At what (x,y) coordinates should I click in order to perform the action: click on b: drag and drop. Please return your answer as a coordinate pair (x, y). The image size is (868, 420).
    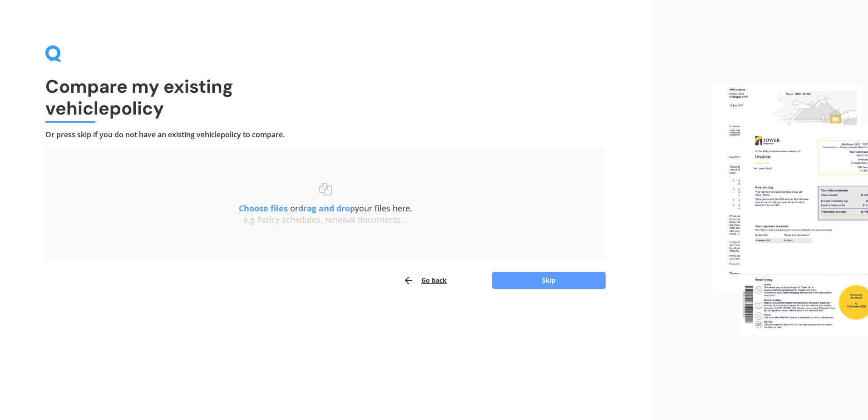
    Looking at the image, I should click on (326, 208).